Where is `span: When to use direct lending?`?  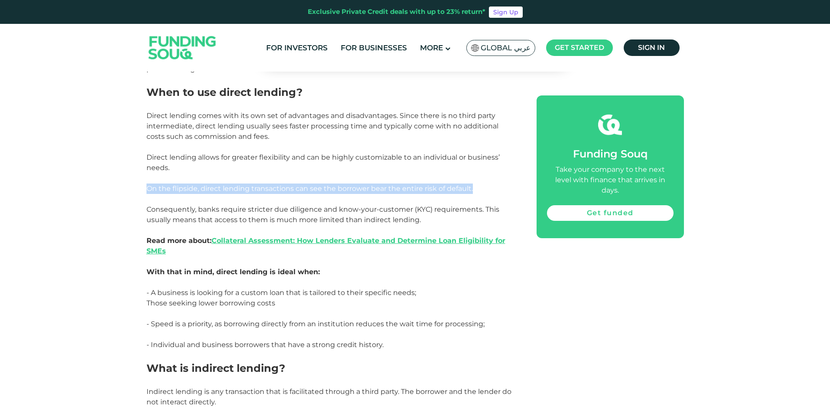 span: When to use direct lending? is located at coordinates (225, 92).